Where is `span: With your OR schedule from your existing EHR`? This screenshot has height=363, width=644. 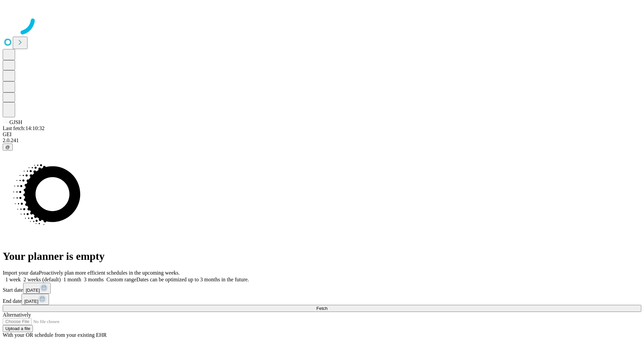
span: With your OR schedule from your existing EHR is located at coordinates (55, 334).